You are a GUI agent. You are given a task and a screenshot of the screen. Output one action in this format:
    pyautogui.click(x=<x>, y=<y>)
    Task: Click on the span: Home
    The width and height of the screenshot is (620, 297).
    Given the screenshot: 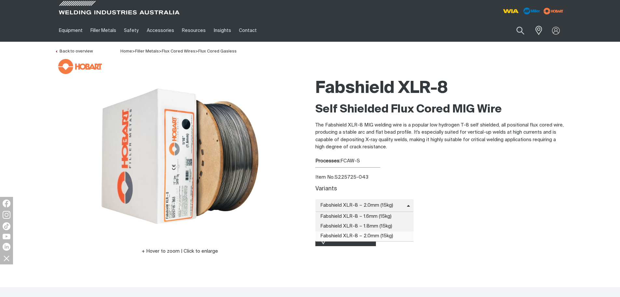 What is the action you would take?
    pyautogui.click(x=126, y=51)
    